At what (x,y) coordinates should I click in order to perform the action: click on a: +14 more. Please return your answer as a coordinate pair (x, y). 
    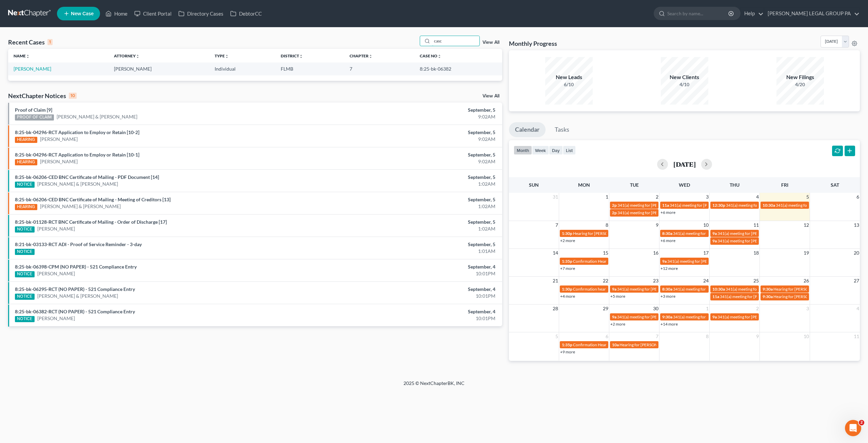
    Looking at the image, I should click on (669, 324).